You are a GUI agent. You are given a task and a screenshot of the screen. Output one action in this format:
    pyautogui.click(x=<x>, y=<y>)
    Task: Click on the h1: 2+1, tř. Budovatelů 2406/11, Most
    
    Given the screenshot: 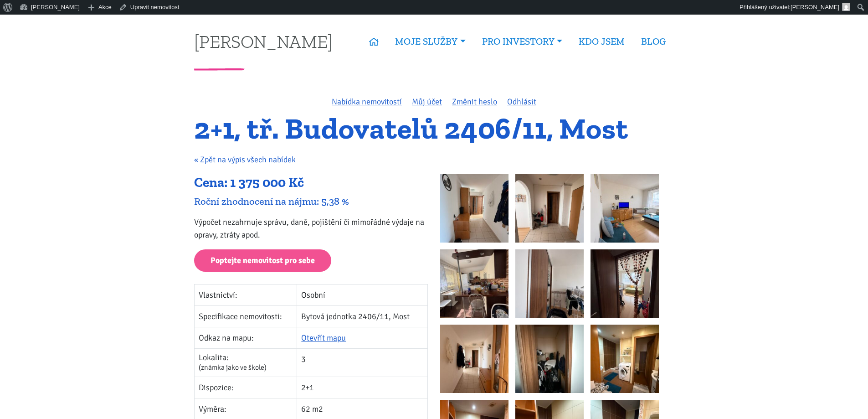 What is the action you would take?
    pyautogui.click(x=434, y=129)
    